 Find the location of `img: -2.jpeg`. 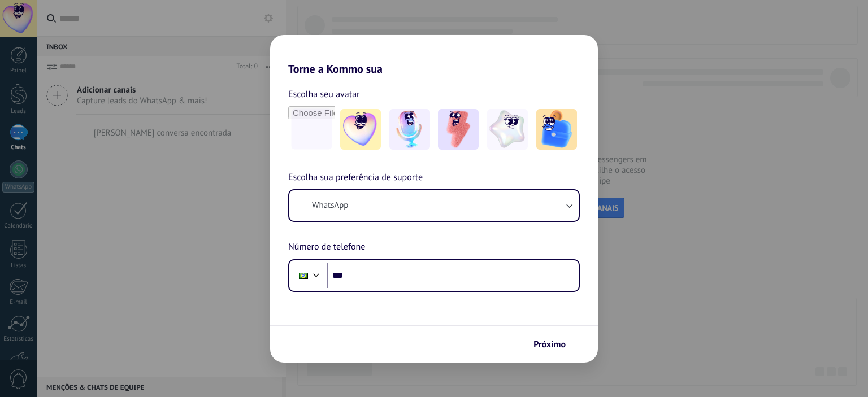

img: -2.jpeg is located at coordinates (410, 129).